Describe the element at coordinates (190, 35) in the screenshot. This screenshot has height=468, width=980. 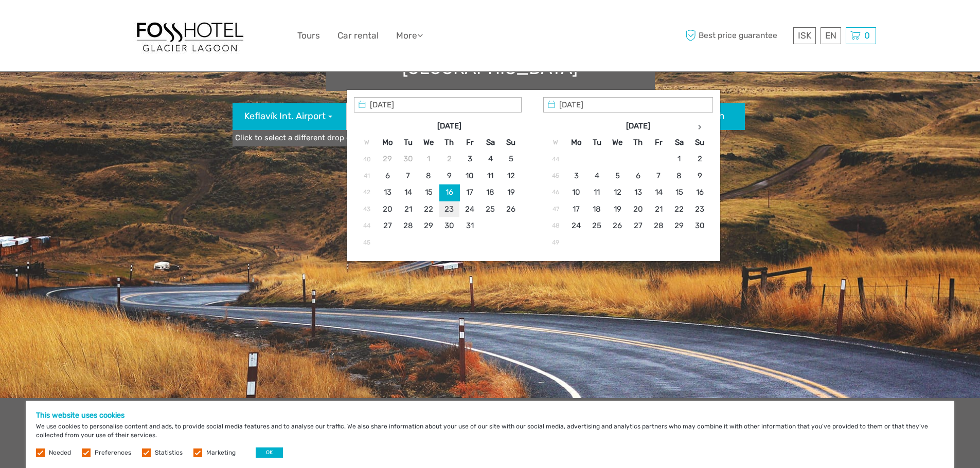
I see `img: 1303-6910c56d-1cb8-4c54-b886-5f11292459f5_logo_big.jpg` at that location.